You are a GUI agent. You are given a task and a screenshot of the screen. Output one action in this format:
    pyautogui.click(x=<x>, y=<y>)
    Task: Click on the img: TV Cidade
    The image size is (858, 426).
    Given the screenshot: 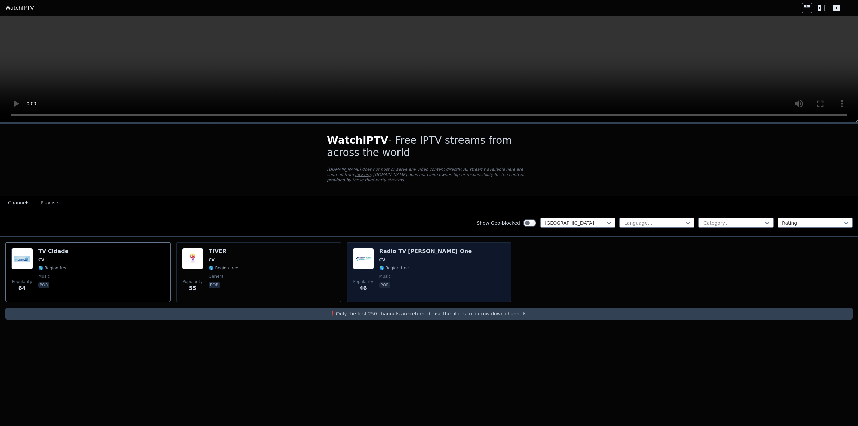 What is the action you would take?
    pyautogui.click(x=22, y=259)
    